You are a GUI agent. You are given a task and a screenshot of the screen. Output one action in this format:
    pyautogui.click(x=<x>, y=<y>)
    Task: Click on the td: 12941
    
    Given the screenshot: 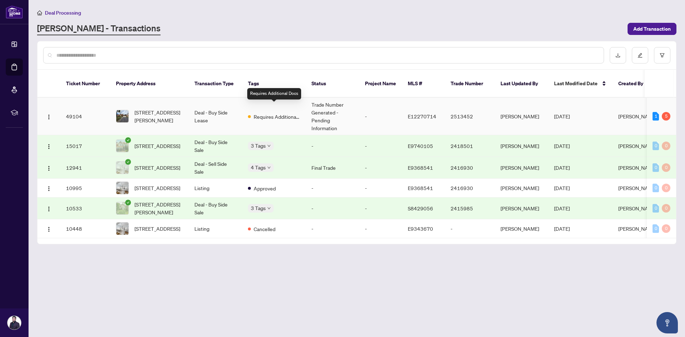 What is the action you would take?
    pyautogui.click(x=85, y=168)
    